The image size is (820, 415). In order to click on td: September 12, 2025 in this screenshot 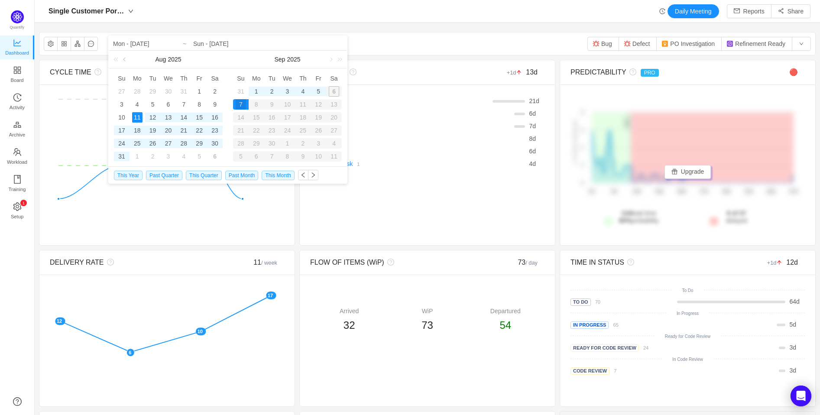, I will do `click(318, 104)`.